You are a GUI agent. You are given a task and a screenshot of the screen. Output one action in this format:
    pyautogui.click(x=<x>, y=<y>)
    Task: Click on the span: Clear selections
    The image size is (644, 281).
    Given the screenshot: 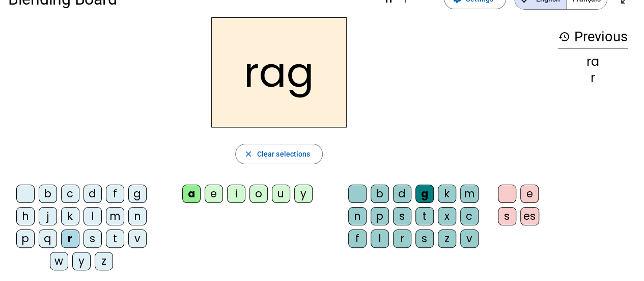 What is the action you would take?
    pyautogui.click(x=283, y=154)
    